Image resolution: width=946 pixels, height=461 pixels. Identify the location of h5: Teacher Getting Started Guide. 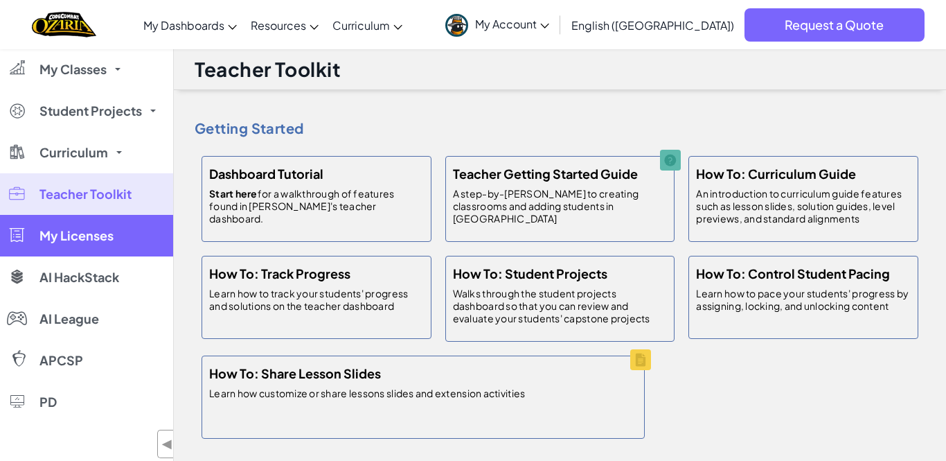
(545, 173).